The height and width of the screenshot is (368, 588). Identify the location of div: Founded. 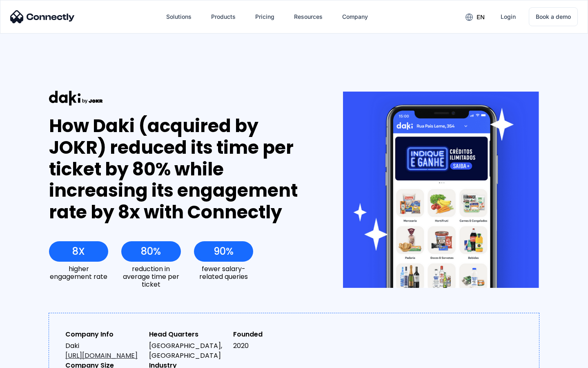
(272, 335).